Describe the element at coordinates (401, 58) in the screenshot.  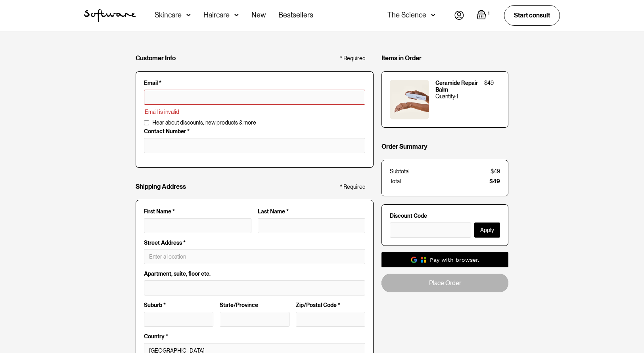
I see `h4: Items in Order` at that location.